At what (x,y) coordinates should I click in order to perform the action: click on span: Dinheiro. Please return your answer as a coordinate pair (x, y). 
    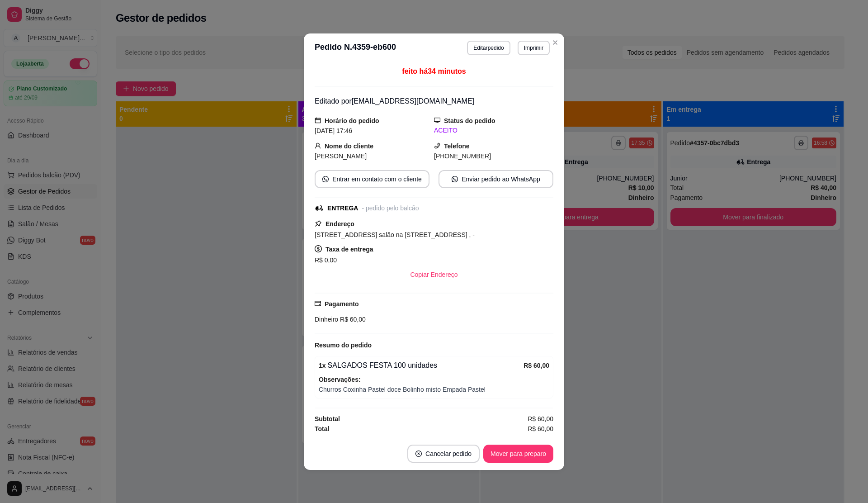
    Looking at the image, I should click on (327, 319).